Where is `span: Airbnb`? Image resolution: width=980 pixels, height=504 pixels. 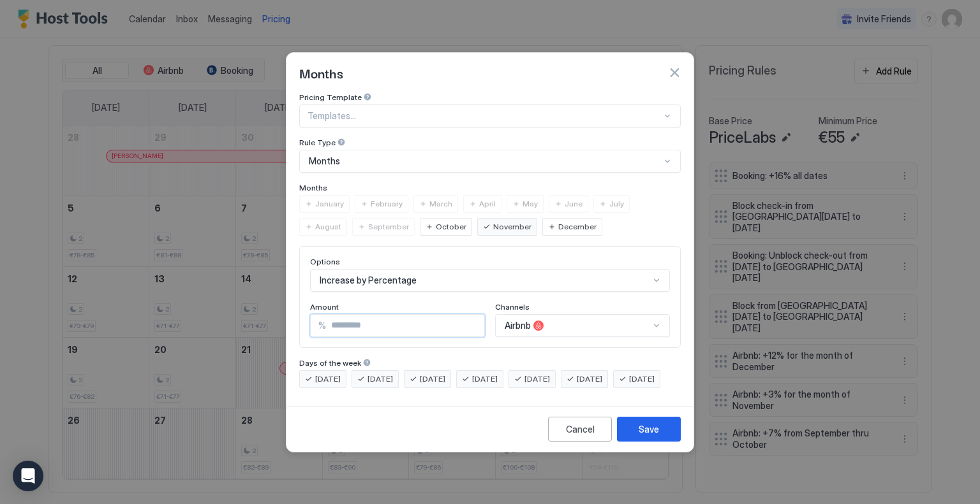
span: Airbnb is located at coordinates (517, 326).